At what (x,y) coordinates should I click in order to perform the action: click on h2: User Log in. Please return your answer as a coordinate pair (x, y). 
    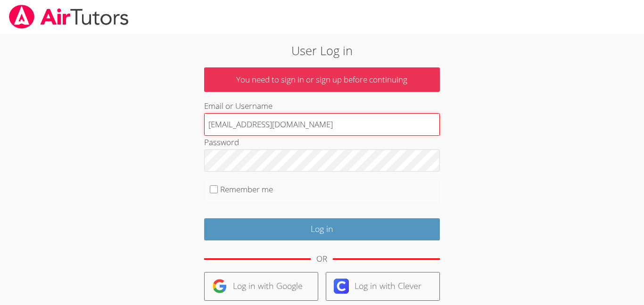
    Looking at the image, I should click on (322, 51).